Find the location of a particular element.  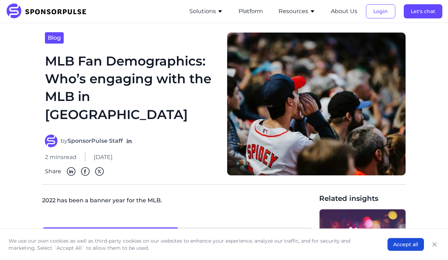

span: by is located at coordinates (92, 141).